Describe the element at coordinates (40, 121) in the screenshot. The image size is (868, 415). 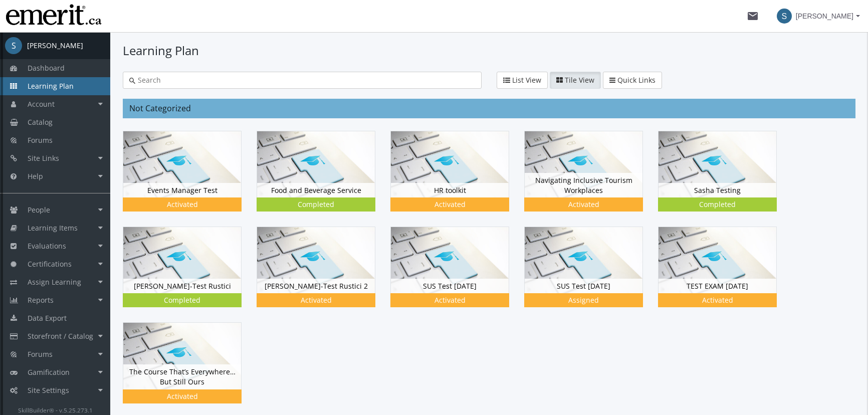
I see `span: Catalog` at that location.